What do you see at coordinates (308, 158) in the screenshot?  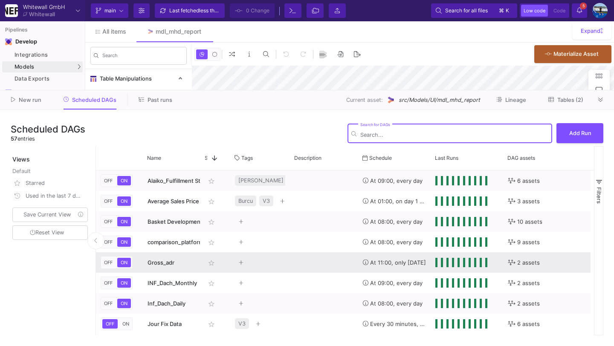 I see `span: Description` at bounding box center [308, 158].